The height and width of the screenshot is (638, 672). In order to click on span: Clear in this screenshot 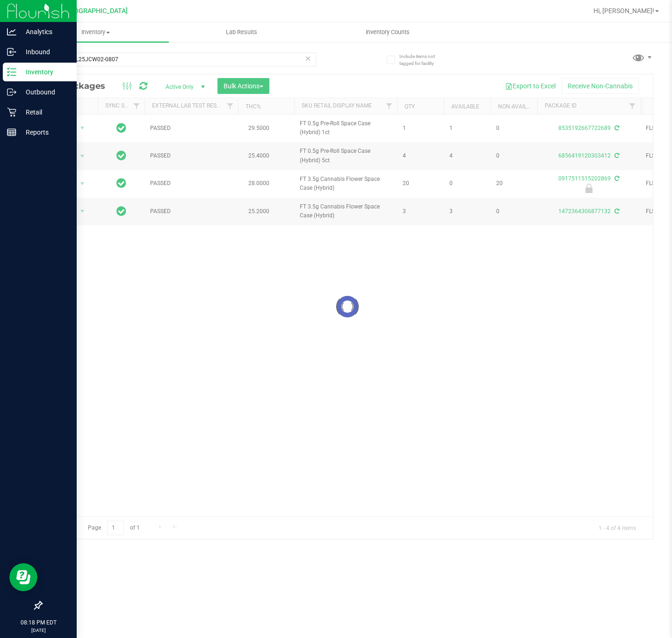, I will do `click(308, 58)`.